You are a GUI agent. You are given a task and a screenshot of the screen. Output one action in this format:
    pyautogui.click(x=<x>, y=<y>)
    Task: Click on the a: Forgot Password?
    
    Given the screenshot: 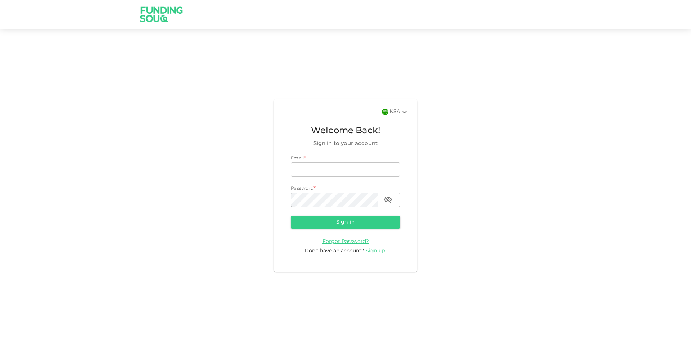 What is the action you would take?
    pyautogui.click(x=345, y=241)
    